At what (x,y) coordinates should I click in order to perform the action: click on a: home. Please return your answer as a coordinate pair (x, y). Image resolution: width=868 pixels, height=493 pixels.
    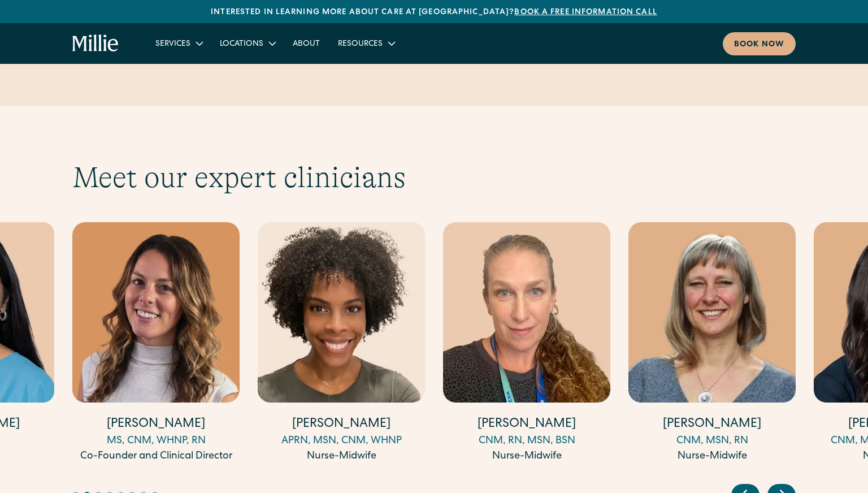
    Looking at the image, I should click on (95, 43).